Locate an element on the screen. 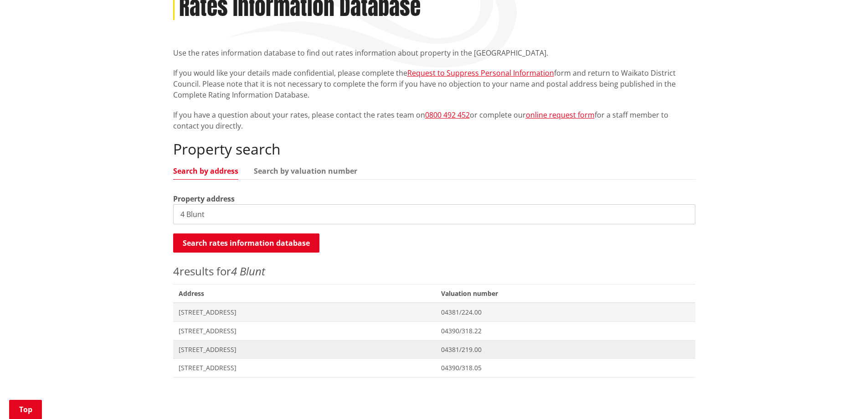 This screenshot has width=868, height=419. a: Top is located at coordinates (25, 409).